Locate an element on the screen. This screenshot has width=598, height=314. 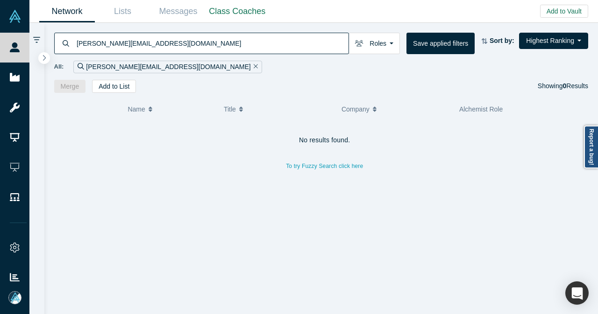
a: Network is located at coordinates (67, 11).